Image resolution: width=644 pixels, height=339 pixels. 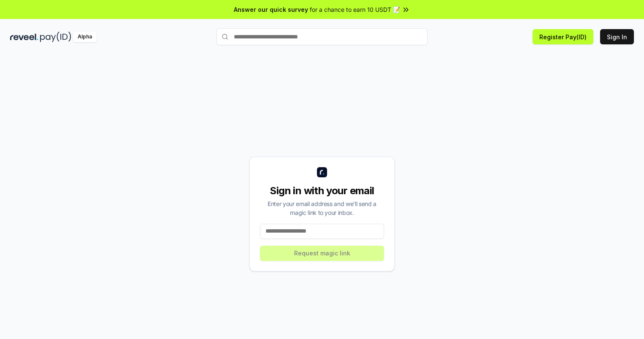 What do you see at coordinates (271, 10) in the screenshot?
I see `span: Answer our quick survey` at bounding box center [271, 10].